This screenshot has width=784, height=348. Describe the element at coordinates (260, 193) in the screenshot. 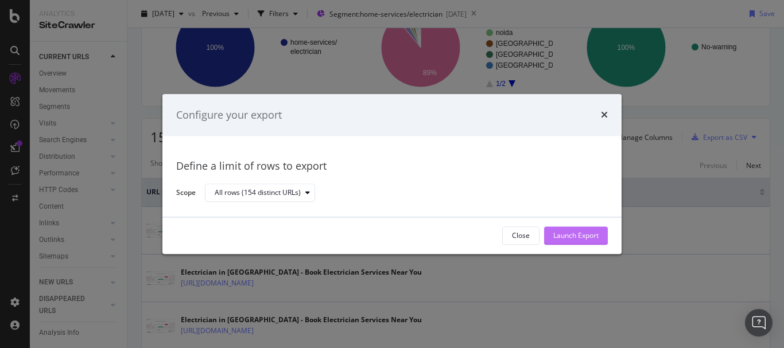

I see `button: All rows (154 distinct URLs)` at that location.